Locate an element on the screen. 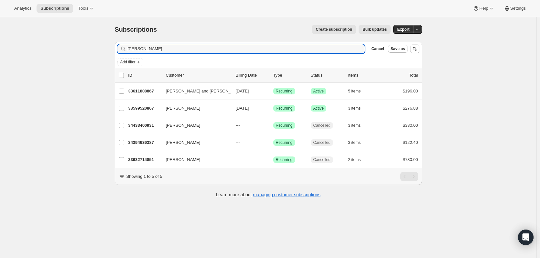 This screenshot has width=540, height=258. button: Settings is located at coordinates (514, 8).